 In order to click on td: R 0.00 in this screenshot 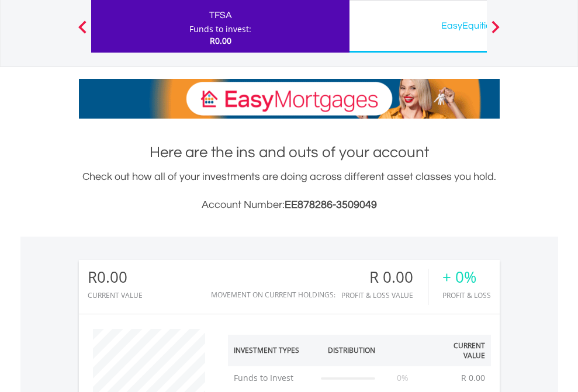, I will do `click(473, 378)`.